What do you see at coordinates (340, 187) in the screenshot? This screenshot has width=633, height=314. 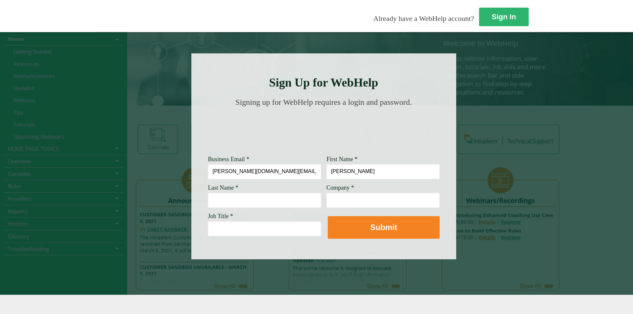 I see `span: Company *` at bounding box center [340, 187].